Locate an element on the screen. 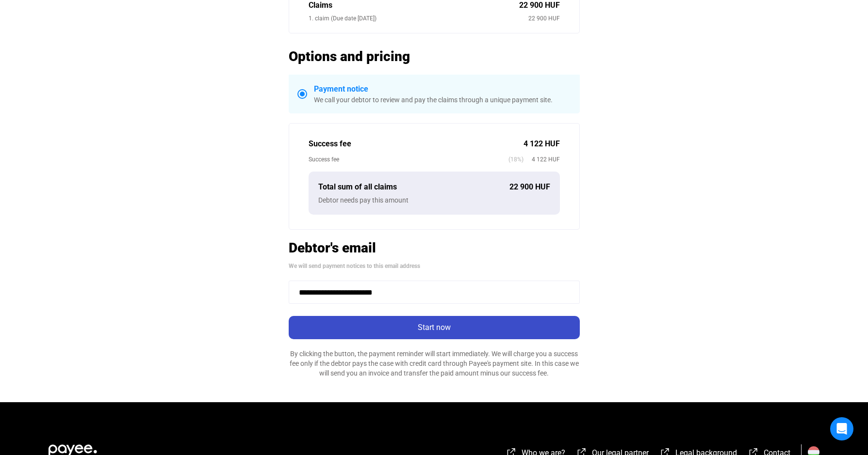 The height and width of the screenshot is (455, 868). div: Payment notice is located at coordinates (442, 89).